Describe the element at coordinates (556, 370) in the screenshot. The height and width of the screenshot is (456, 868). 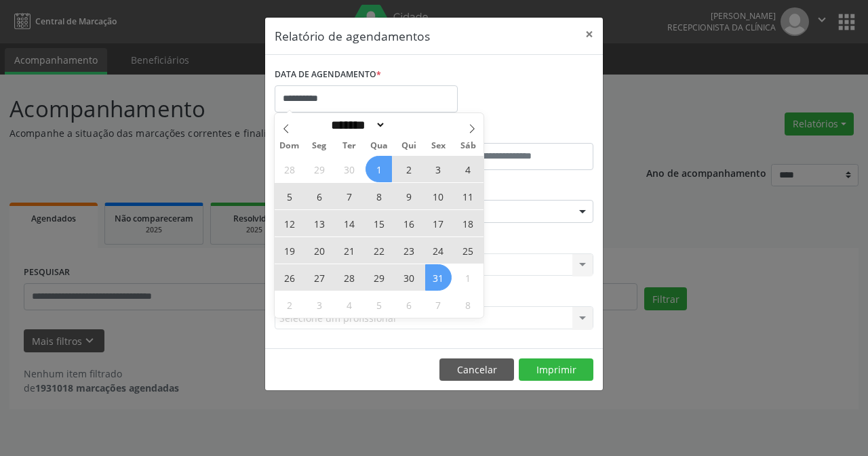
I see `button: Imprimir` at that location.